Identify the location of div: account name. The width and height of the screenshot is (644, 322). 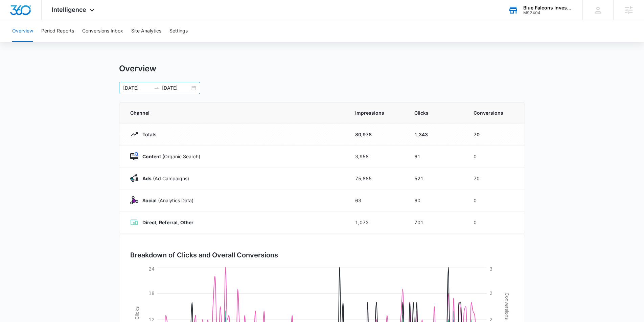
(548, 8).